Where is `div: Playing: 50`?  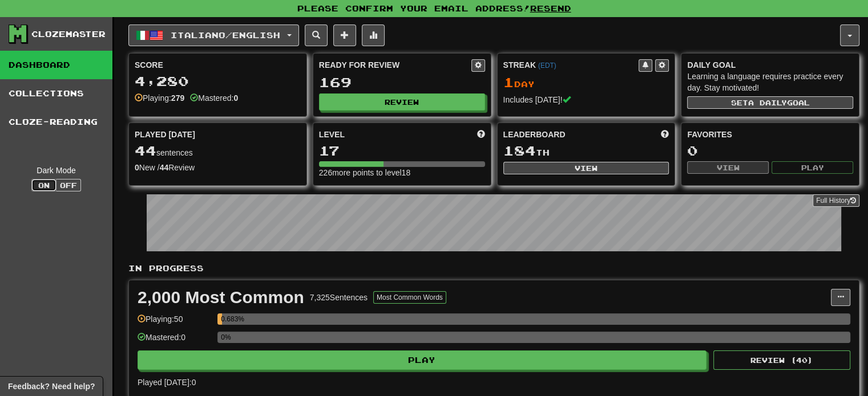 div: Playing: 50 is located at coordinates (175, 323).